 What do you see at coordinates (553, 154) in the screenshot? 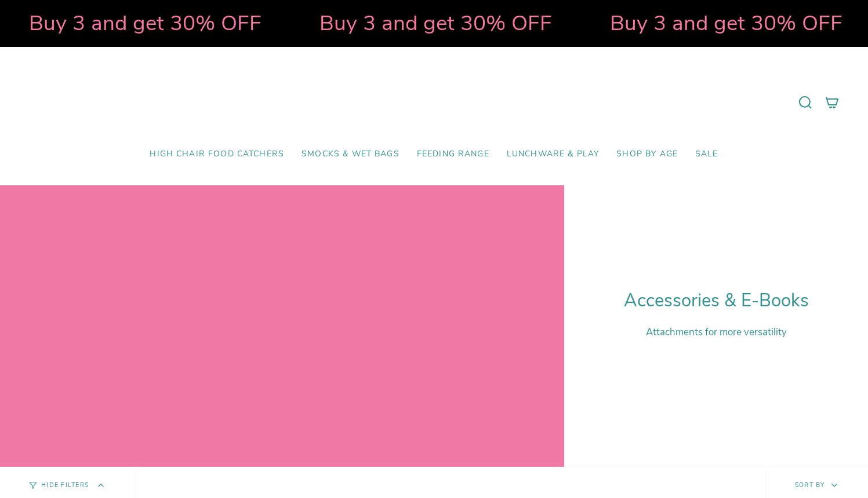
I see `span: Lunchware & Play` at bounding box center [553, 154].